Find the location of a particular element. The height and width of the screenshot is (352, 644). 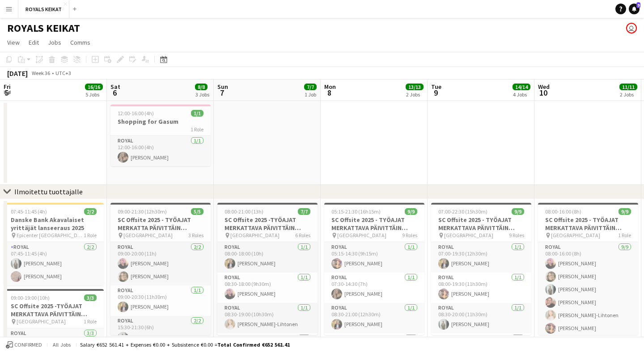

button: Confirmed is located at coordinates (24, 345).